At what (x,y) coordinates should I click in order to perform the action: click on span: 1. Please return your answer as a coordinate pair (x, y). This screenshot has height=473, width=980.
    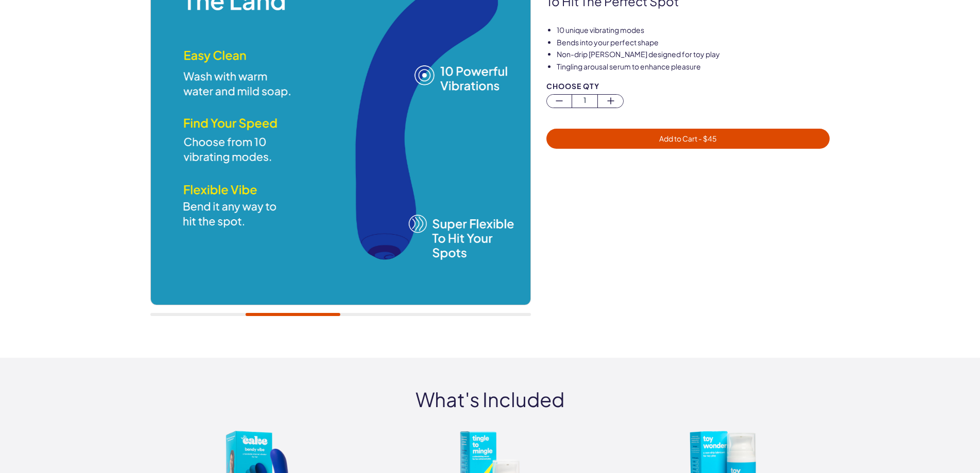
    Looking at the image, I should click on (584, 100).